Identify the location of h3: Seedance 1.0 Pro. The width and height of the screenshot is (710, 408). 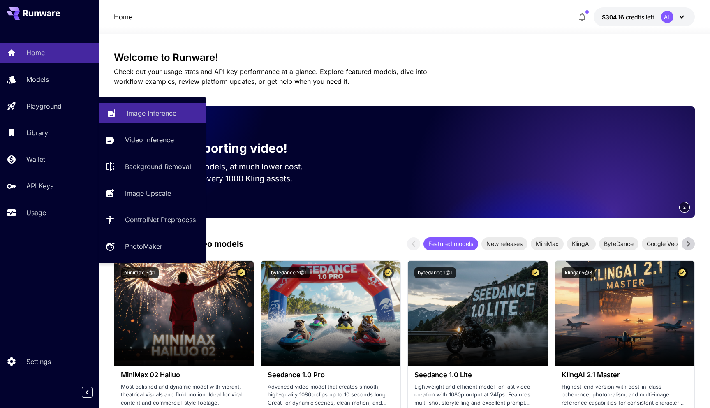
(330, 374).